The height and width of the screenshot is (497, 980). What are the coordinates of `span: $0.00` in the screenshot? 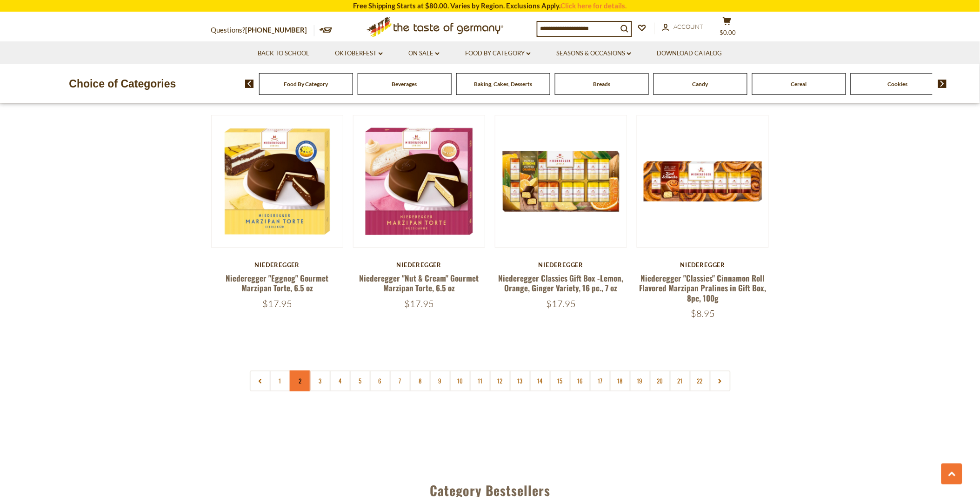 It's located at (728, 33).